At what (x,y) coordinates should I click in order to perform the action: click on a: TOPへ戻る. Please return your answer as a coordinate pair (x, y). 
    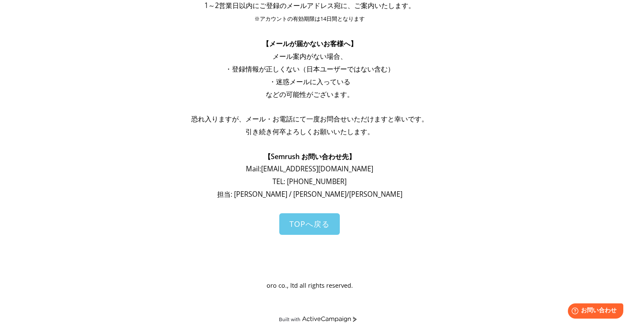
    Looking at the image, I should click on (309, 224).